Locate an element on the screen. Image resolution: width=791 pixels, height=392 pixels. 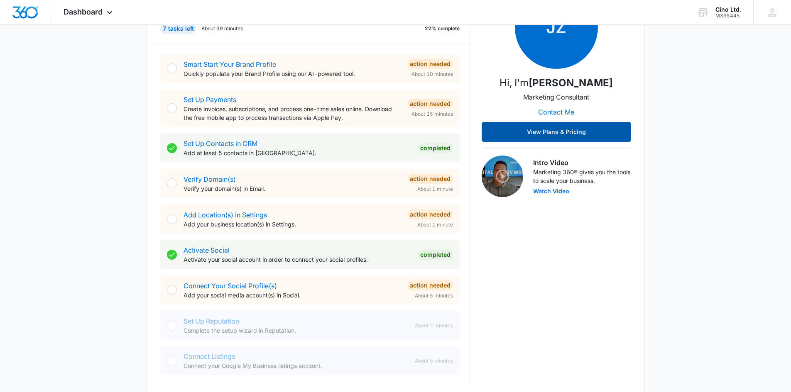
p: Marketing 360® gives you the tools to scale your business. is located at coordinates (582, 177).